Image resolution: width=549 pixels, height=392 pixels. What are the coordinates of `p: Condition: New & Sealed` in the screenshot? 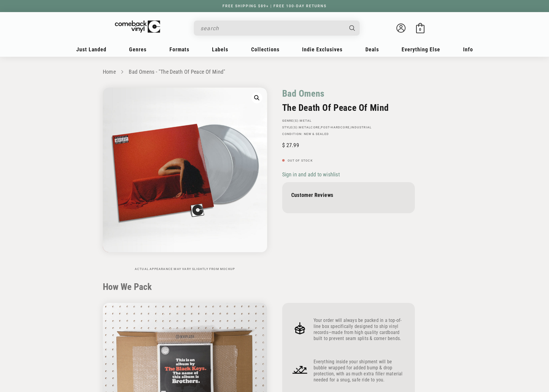 It's located at (349, 134).